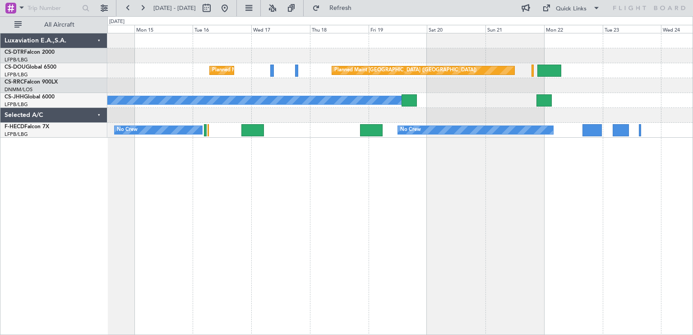 The width and height of the screenshot is (693, 335). What do you see at coordinates (632, 29) in the screenshot?
I see `div: Tue 23` at bounding box center [632, 29].